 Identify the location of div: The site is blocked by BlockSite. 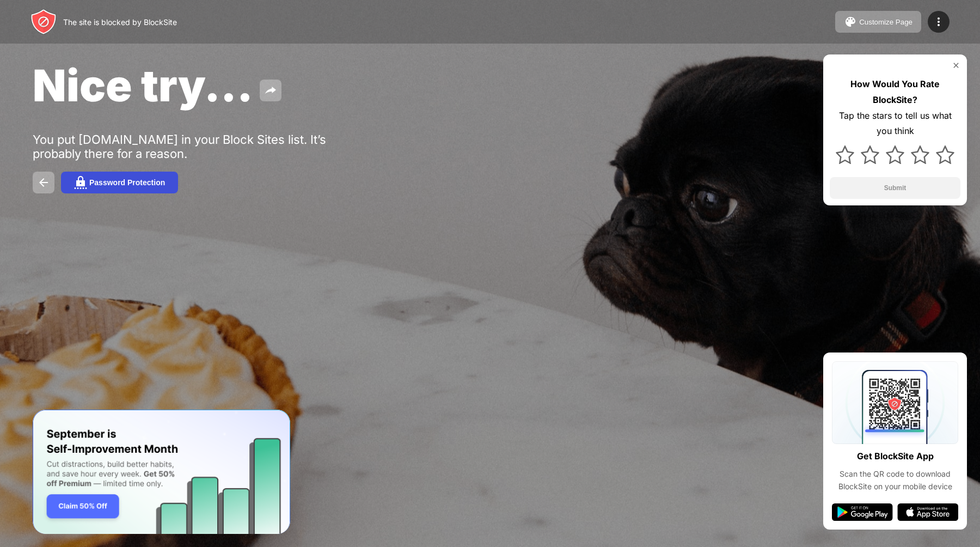
(120, 22).